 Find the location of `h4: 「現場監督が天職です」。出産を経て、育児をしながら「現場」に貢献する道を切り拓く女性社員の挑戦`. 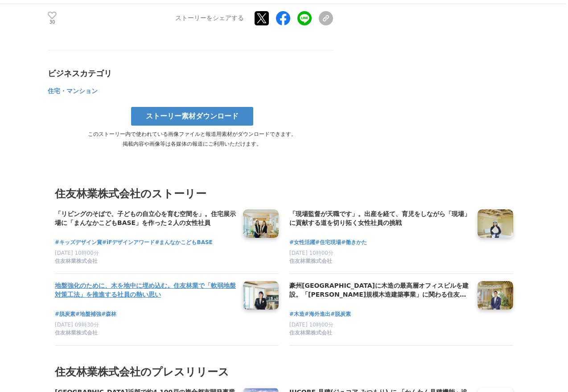

h4: 「現場監督が天職です」。出産を経て、育児をしながら「現場」に貢献する道を切り拓く女性社員の挑戦 is located at coordinates (380, 218).